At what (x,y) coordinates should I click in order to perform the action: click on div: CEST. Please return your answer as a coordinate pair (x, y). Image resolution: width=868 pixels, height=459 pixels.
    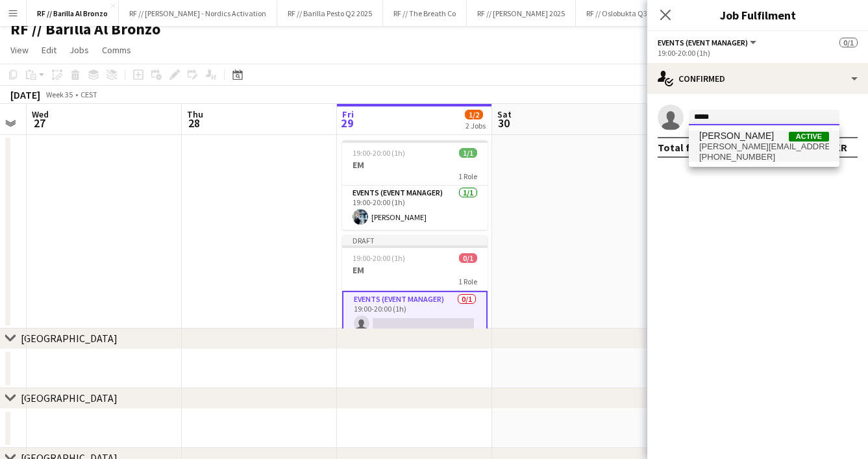
    Looking at the image, I should click on (89, 94).